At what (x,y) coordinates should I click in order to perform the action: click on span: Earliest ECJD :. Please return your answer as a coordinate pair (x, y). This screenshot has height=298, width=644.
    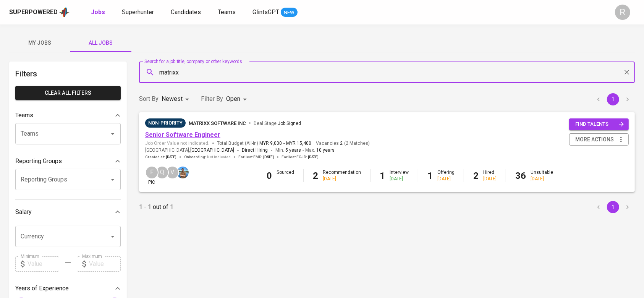
    Looking at the image, I should click on (300, 157).